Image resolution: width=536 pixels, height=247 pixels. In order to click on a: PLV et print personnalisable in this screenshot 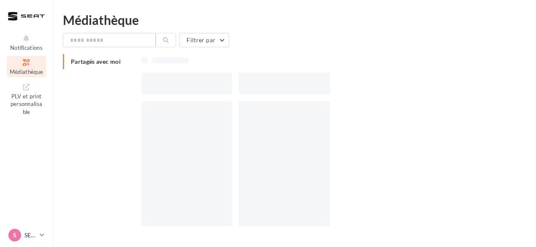, I will do `click(26, 99)`.